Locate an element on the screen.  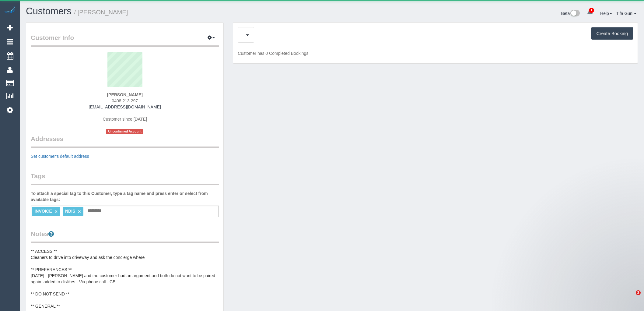
span: 0408 213 297 is located at coordinates (125, 101).